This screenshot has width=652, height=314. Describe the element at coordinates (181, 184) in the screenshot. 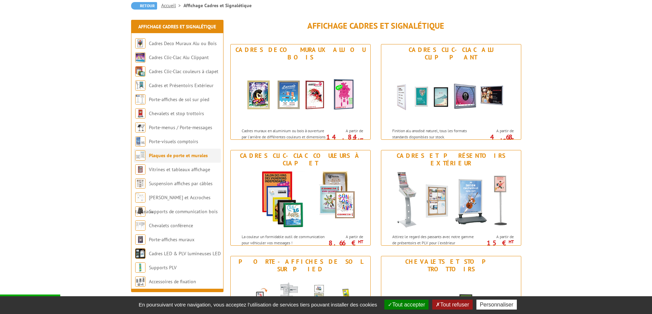

I see `a: Suspension affiches par câbles` at that location.